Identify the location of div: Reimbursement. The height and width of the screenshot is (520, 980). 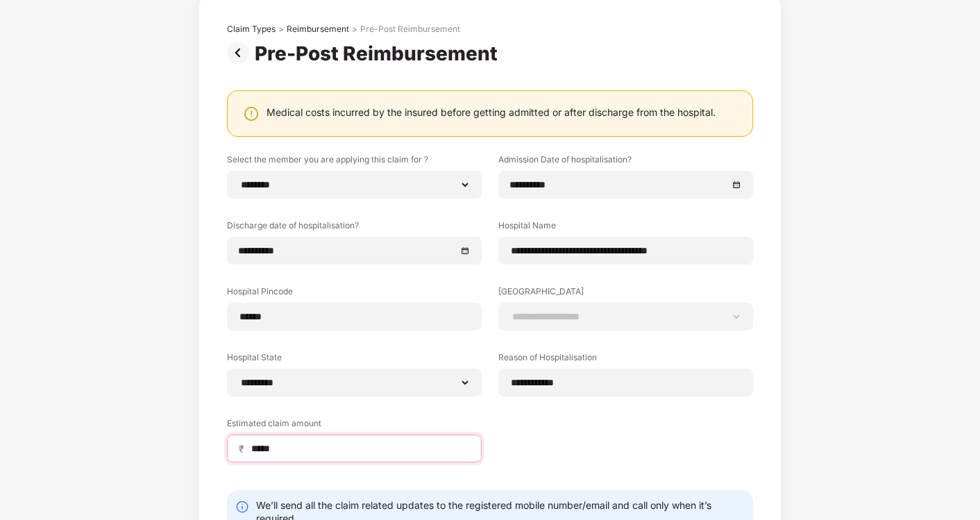
(318, 29).